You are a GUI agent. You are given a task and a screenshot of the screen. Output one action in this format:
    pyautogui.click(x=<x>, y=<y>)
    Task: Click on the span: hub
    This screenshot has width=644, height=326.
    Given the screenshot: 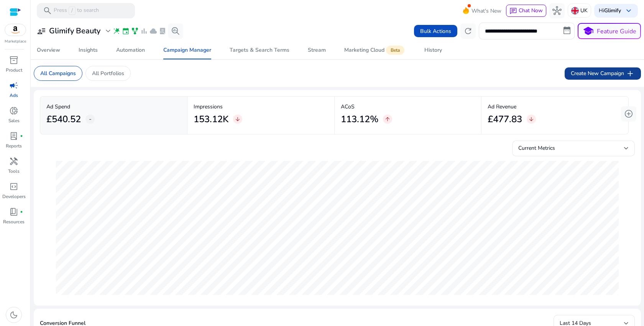 What is the action you would take?
    pyautogui.click(x=557, y=10)
    